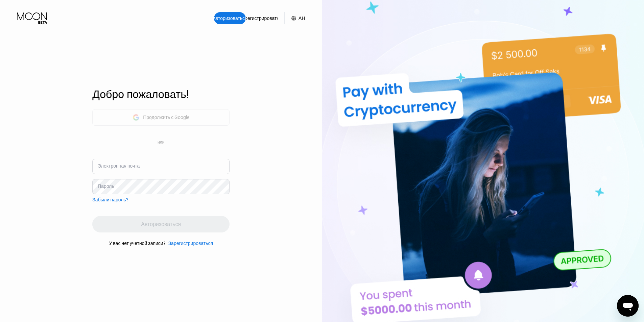 The image size is (644, 322). I want to click on div: Забыли пароль?, so click(110, 200).